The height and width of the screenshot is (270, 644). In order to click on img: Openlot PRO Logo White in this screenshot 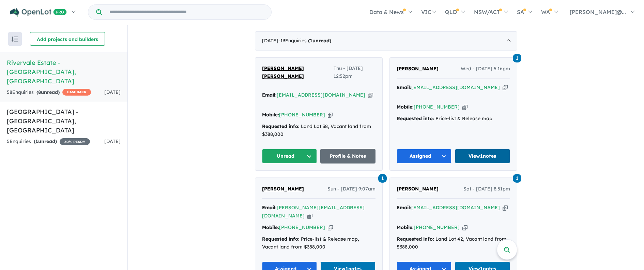, I will do `click(38, 12)`.